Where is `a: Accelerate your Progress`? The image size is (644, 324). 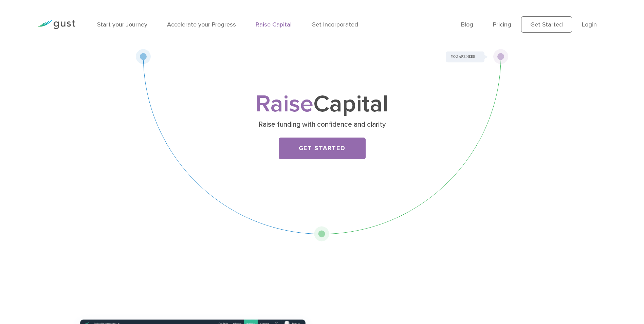
a: Accelerate your Progress is located at coordinates (202, 24).